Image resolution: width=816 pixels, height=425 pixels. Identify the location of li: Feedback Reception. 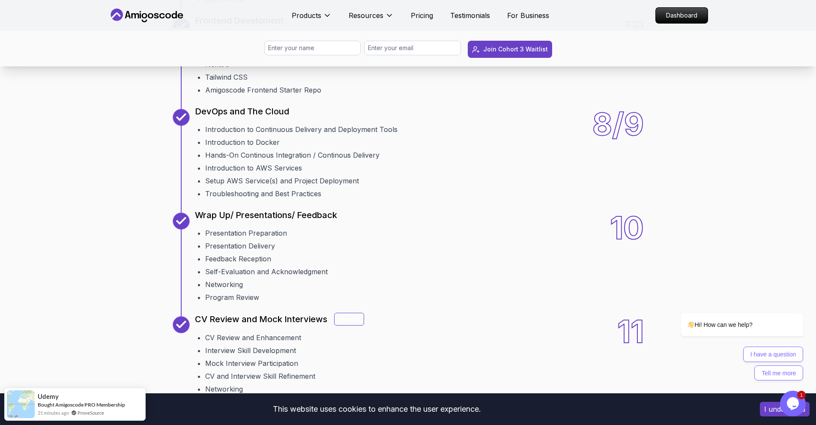
(271, 259).